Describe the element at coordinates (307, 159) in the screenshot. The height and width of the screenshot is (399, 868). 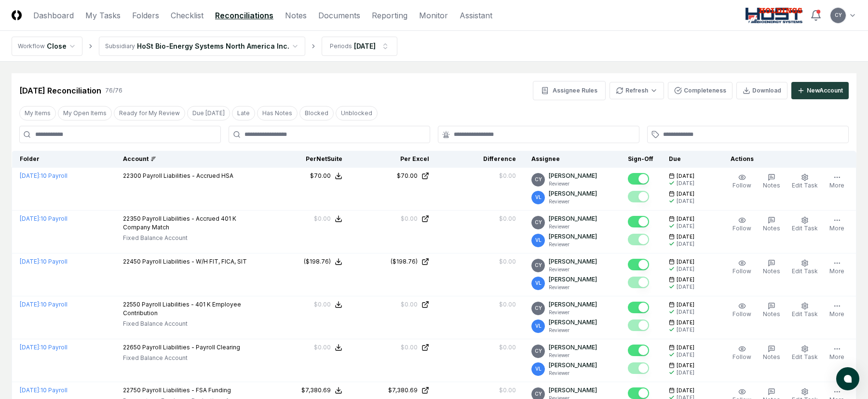
I see `th: Per NetSuite` at that location.